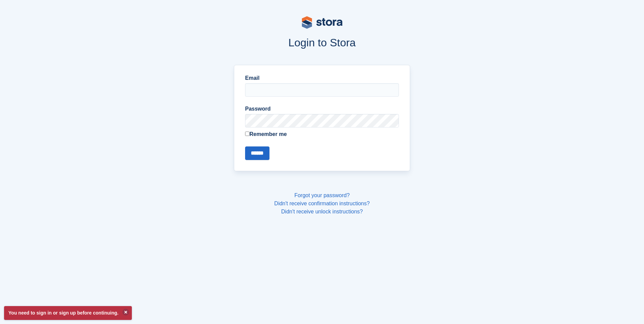 This screenshot has width=644, height=324. What do you see at coordinates (322, 135) in the screenshot?
I see `label: Remember me` at bounding box center [322, 135].